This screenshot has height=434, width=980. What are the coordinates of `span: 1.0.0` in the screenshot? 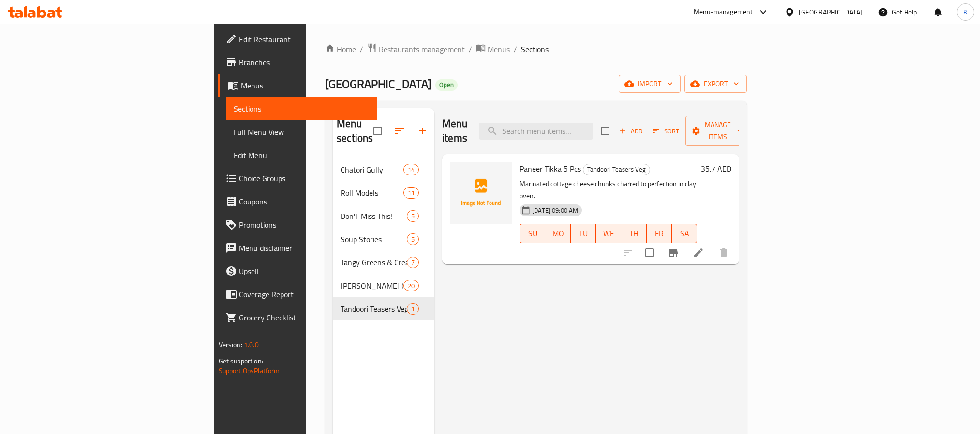 It's located at (251, 344).